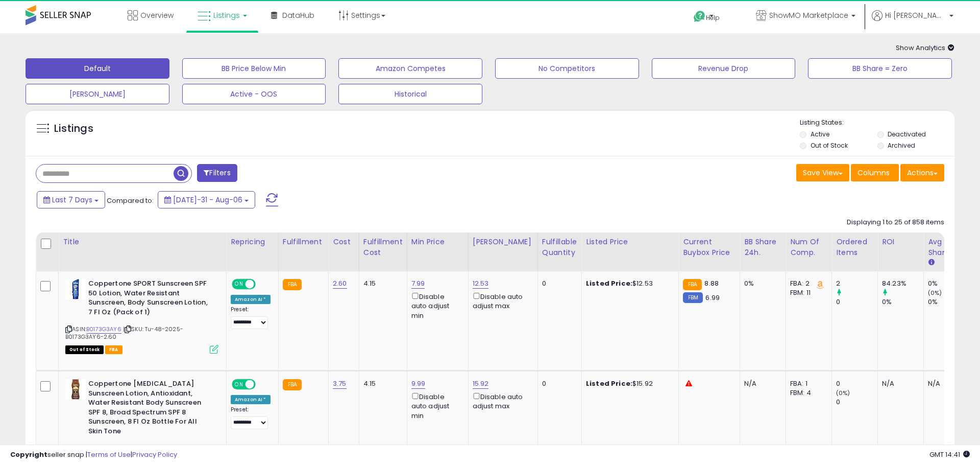  Describe the element at coordinates (902, 283) in the screenshot. I see `div: 84.23%` at that location.